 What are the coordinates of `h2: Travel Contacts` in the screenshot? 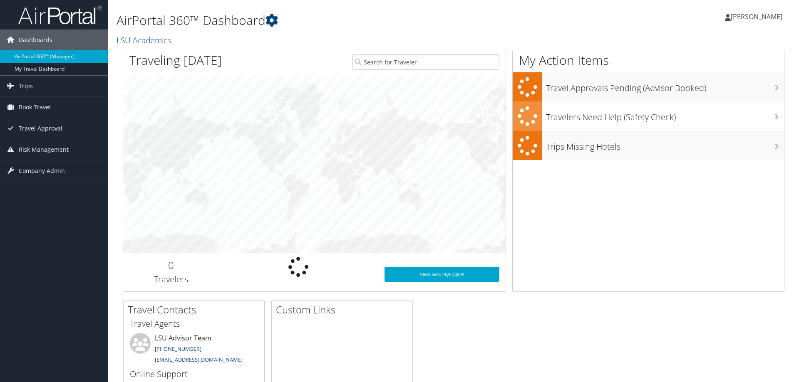 It's located at (196, 310).